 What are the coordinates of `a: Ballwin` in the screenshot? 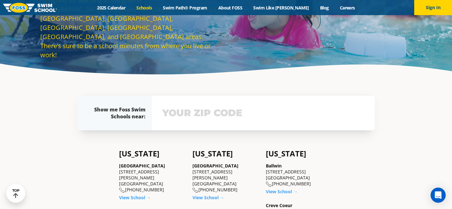 It's located at (274, 166).